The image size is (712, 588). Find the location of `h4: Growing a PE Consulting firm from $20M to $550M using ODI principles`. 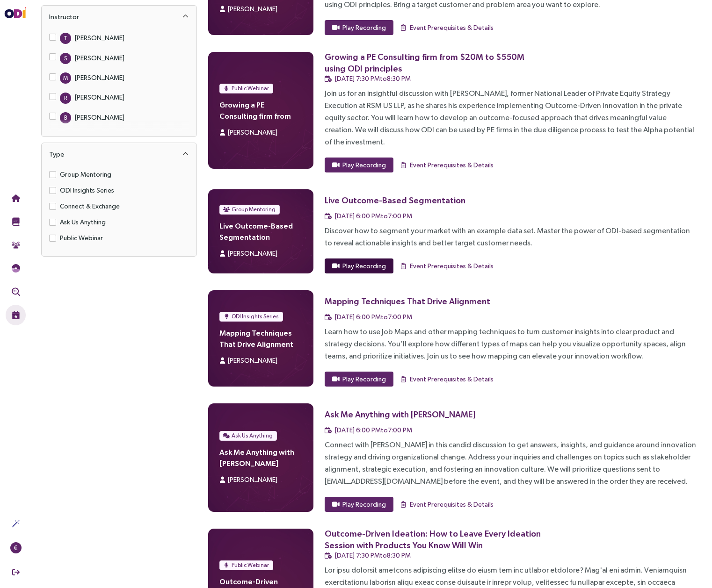

h4: Growing a PE Consulting firm from $20M to $550M using ODI principles is located at coordinates (261, 110).